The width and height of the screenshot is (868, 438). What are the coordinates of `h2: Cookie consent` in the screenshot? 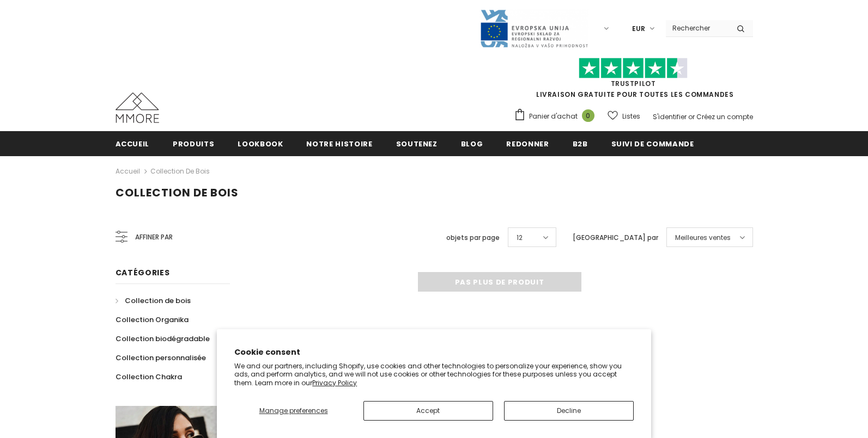 It's located at (434, 353).